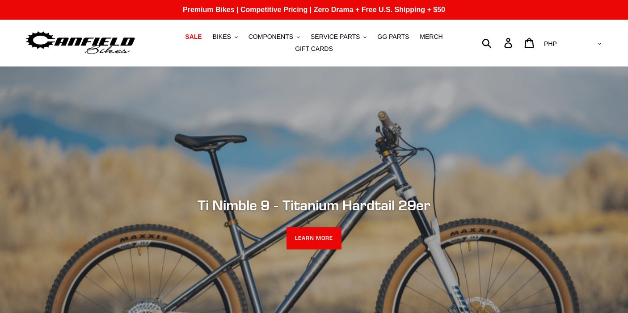  I want to click on a: GIFT CARDS, so click(314, 49).